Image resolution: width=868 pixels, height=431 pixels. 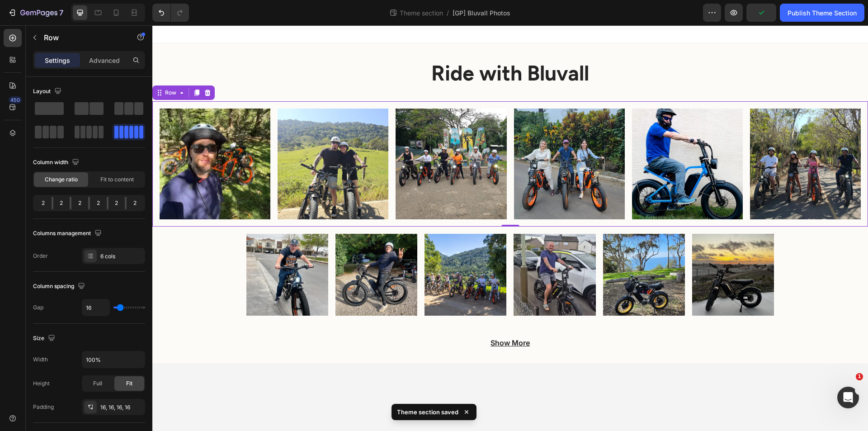 I want to click on div: 450, so click(x=15, y=100).